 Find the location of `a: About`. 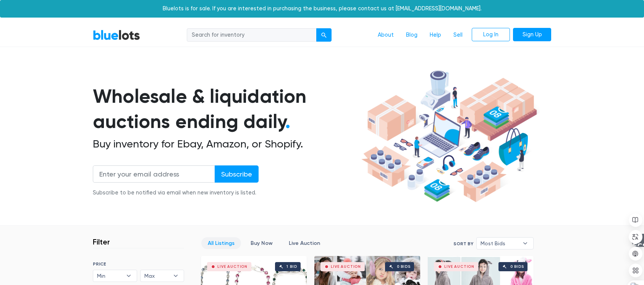

a: About is located at coordinates (386, 35).